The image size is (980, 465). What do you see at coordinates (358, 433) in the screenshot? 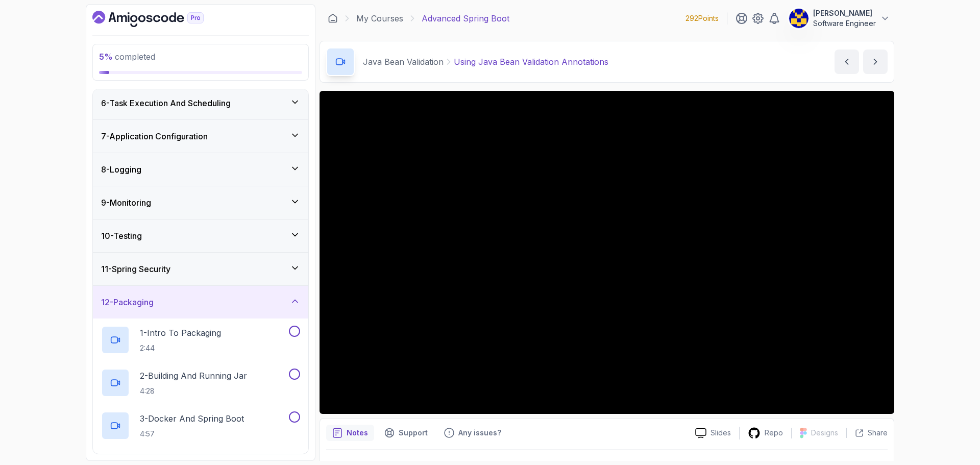
I see `p: Notes` at bounding box center [358, 433].